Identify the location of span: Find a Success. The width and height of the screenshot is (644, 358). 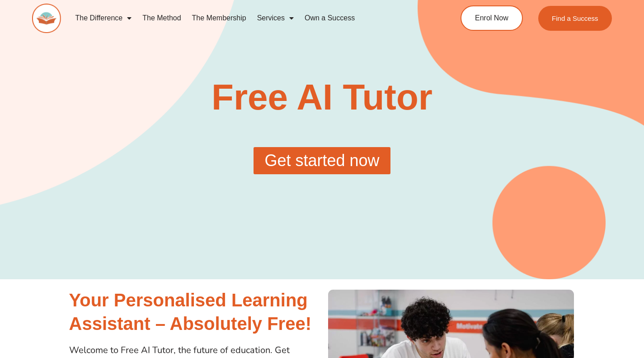
(575, 18).